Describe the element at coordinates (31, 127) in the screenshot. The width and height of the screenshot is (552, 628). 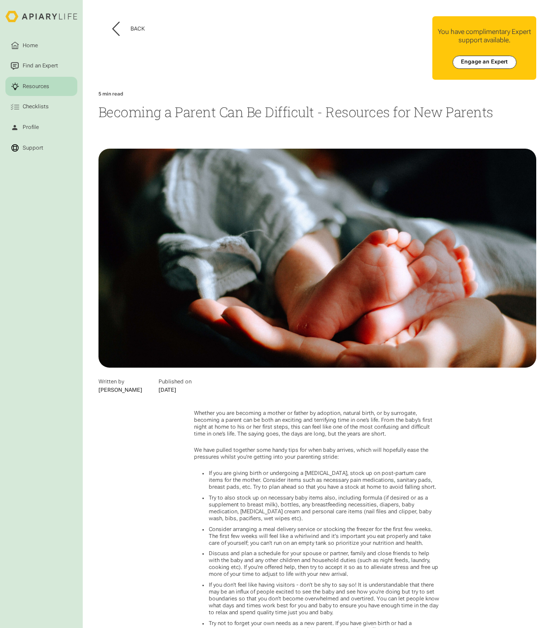
I see `div: Profile` at that location.